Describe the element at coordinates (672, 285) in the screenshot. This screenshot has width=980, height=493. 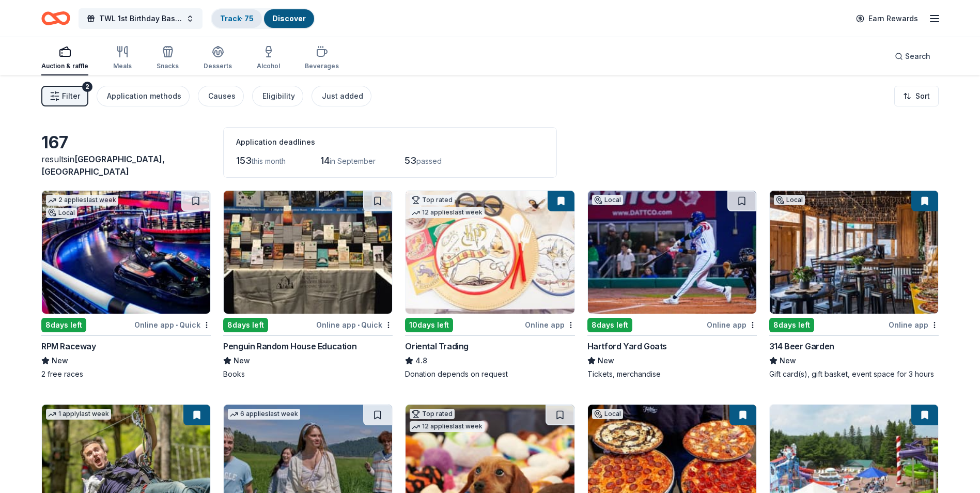
I see `a: Image for Hartford Yard GoatsLocal8days leftOnline appHartford Yard GoatsNewTickets, merchandise` at that location.